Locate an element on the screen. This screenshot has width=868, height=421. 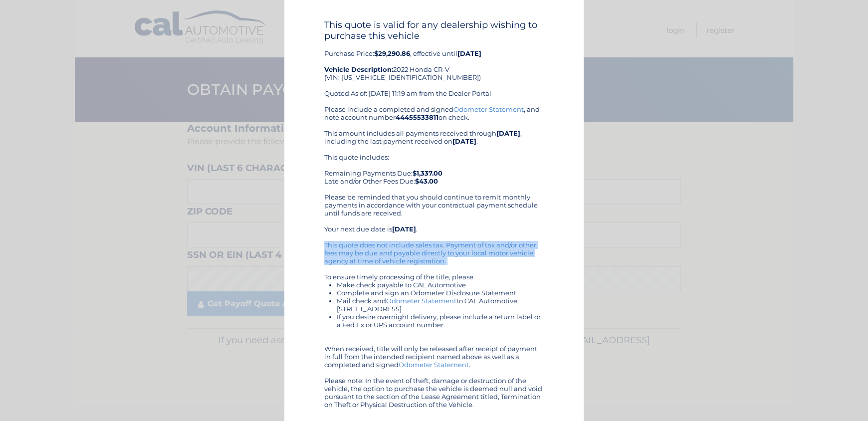
div: This quote includes: Remaining Payments Due: Late and/or Other Fees Due: is located at coordinates (434, 169).